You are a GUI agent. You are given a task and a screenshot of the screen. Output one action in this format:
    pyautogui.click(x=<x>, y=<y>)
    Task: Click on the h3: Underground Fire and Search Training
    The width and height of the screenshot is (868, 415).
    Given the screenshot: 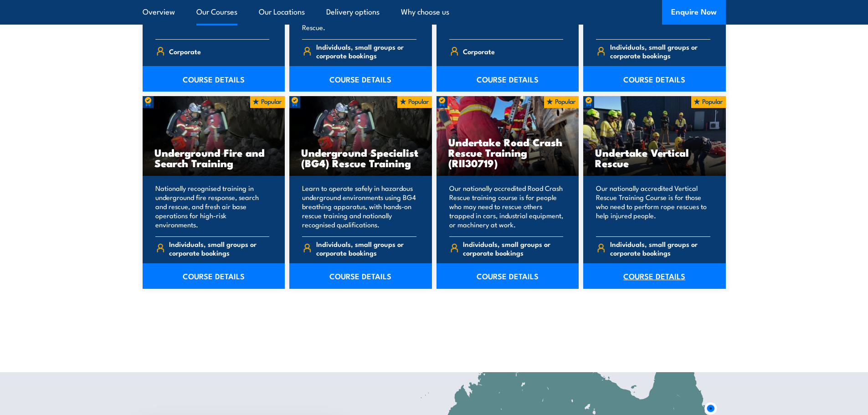 What is the action you would take?
    pyautogui.click(x=214, y=158)
    